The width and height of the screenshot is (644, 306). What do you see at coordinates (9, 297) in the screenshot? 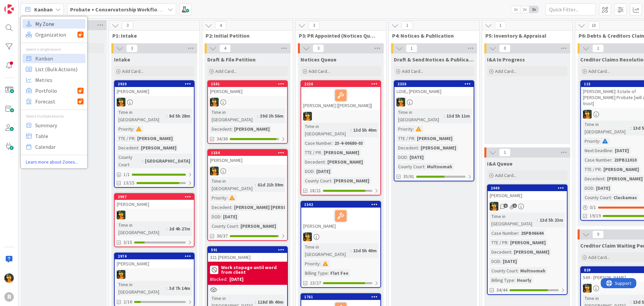
I see `div: R` at bounding box center [9, 297].